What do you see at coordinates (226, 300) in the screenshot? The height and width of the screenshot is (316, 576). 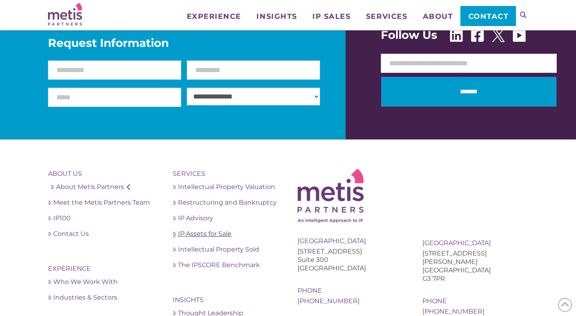 I see `h4: Insights` at bounding box center [226, 300].